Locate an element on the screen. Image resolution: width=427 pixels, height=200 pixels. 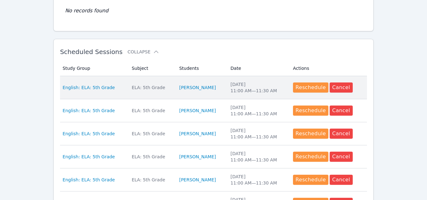
th: Students is located at coordinates (201, 68).